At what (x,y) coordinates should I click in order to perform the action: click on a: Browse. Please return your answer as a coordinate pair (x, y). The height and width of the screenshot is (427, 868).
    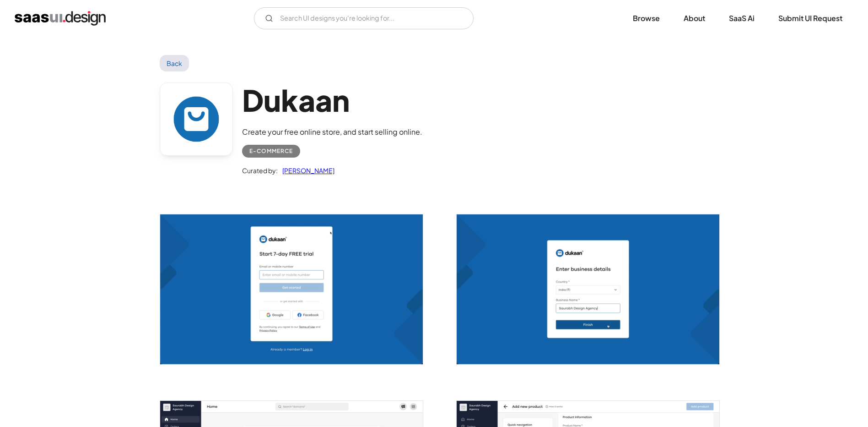
    Looking at the image, I should click on (646, 19).